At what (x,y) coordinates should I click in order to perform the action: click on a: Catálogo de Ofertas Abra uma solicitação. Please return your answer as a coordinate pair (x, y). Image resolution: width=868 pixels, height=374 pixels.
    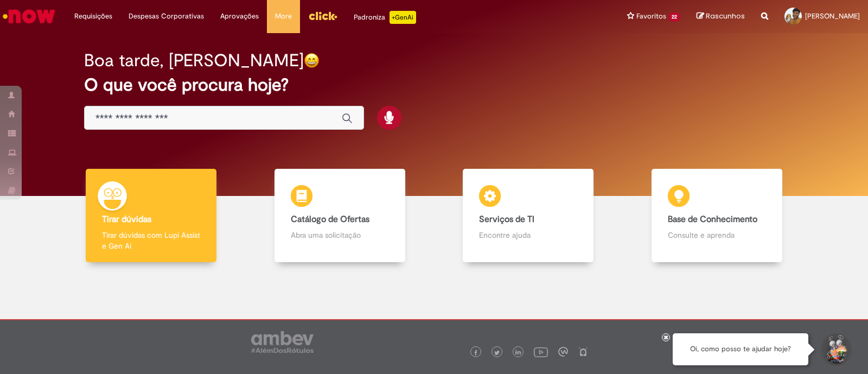
    Looking at the image, I should click on (340, 215).